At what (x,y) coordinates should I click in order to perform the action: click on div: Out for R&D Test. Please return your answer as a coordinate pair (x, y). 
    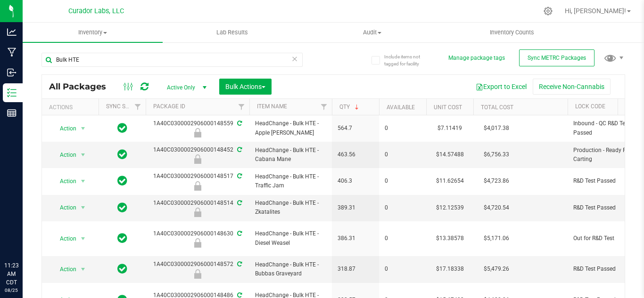
    Looking at the image, I should click on (198, 243).